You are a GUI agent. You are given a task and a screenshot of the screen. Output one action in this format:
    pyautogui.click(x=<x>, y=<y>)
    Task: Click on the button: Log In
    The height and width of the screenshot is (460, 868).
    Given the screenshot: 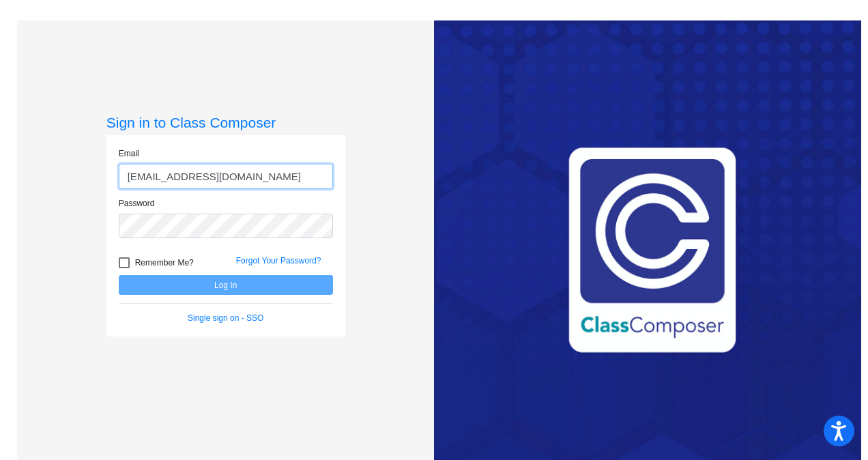 What is the action you would take?
    pyautogui.click(x=226, y=285)
    